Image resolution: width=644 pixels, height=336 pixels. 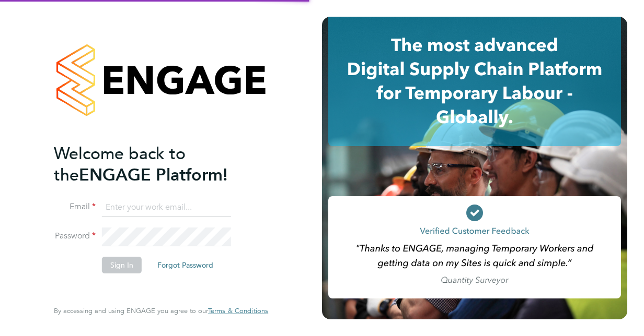 What do you see at coordinates (156, 164) in the screenshot?
I see `h2: ENGAGE Platform!` at bounding box center [156, 164].